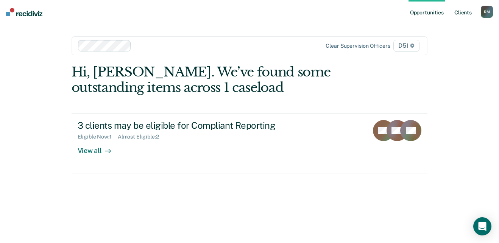  Describe the element at coordinates (24, 12) in the screenshot. I see `img: Recidiviz` at that location.